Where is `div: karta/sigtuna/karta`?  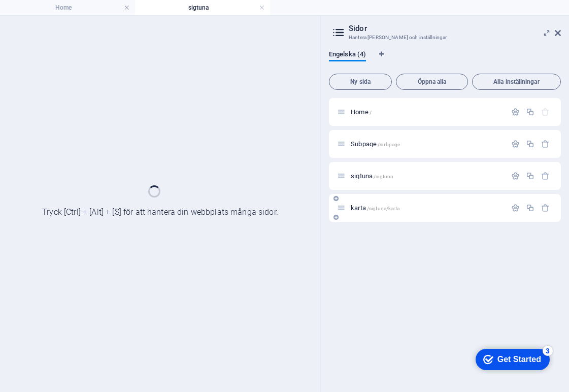
div: karta/sigtuna/karta is located at coordinates (427, 208).